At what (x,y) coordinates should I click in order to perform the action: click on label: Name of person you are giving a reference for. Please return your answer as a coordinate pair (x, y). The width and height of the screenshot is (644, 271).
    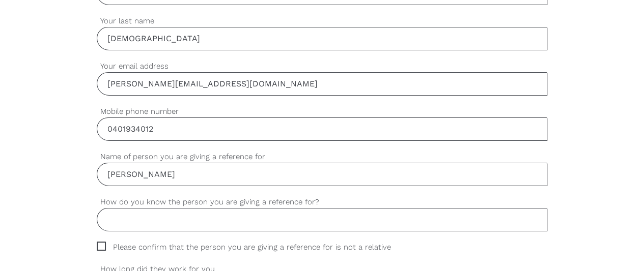
    Looking at the image, I should click on (322, 156).